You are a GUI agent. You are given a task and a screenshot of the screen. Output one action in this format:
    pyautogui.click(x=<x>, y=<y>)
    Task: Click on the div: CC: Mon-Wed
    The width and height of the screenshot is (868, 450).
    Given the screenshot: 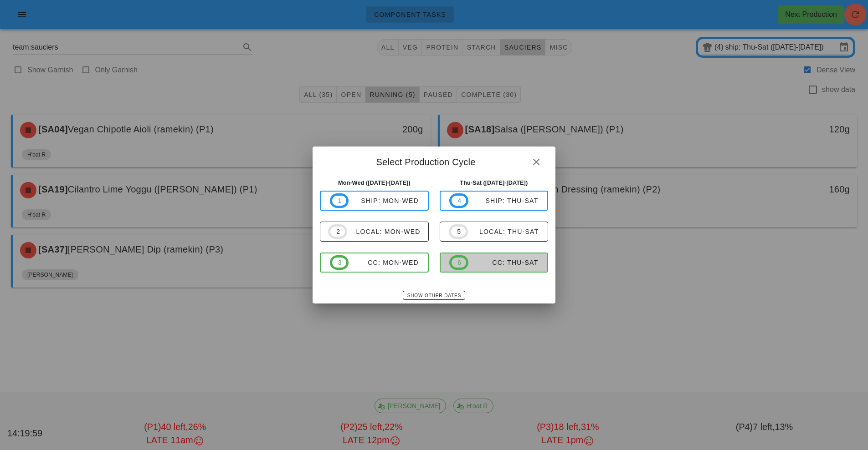 What is the action you would take?
    pyautogui.click(x=384, y=263)
    